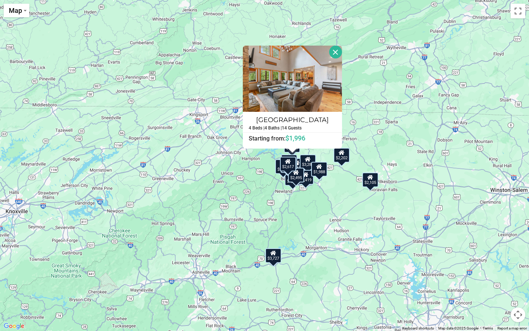 The height and width of the screenshot is (331, 529). I want to click on span: Map data ©2025 Google, so click(459, 328).